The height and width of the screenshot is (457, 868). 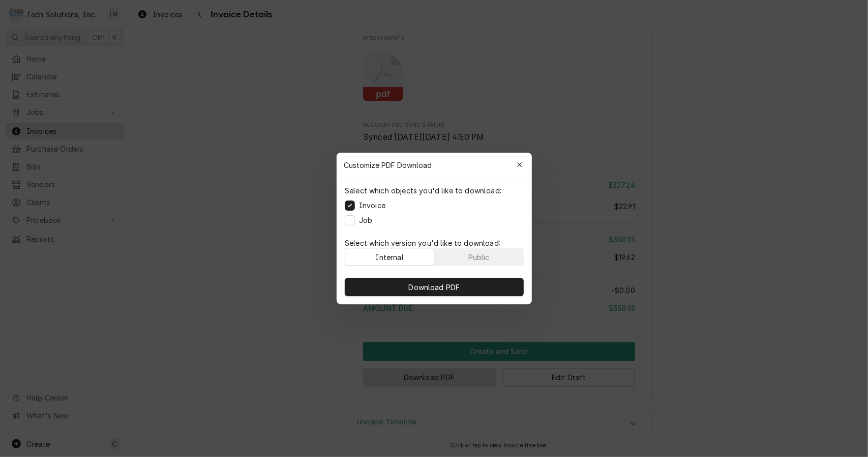 I want to click on label: Job, so click(x=366, y=220).